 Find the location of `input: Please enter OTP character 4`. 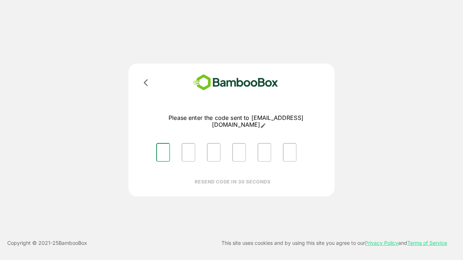

input: Please enter OTP character 4 is located at coordinates (239, 152).